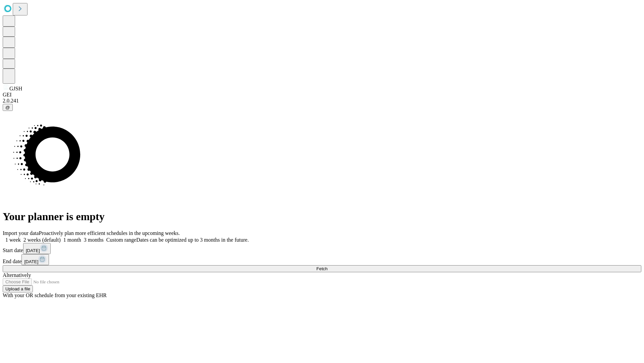 The height and width of the screenshot is (363, 644). I want to click on div: End date, so click(322, 259).